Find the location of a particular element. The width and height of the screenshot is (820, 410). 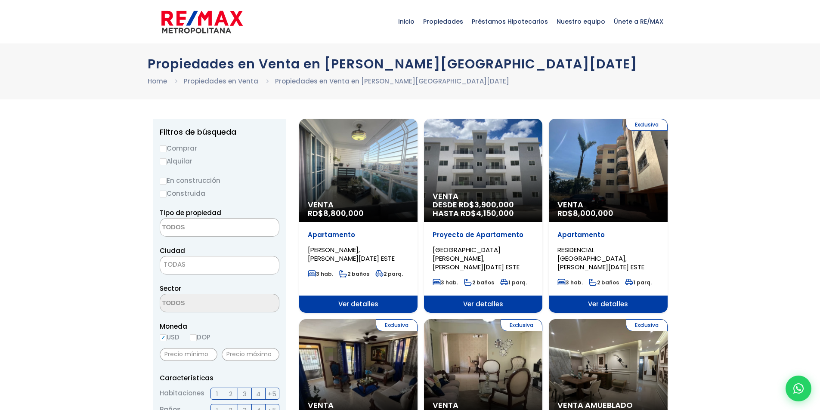

input: Construida is located at coordinates (163, 194).